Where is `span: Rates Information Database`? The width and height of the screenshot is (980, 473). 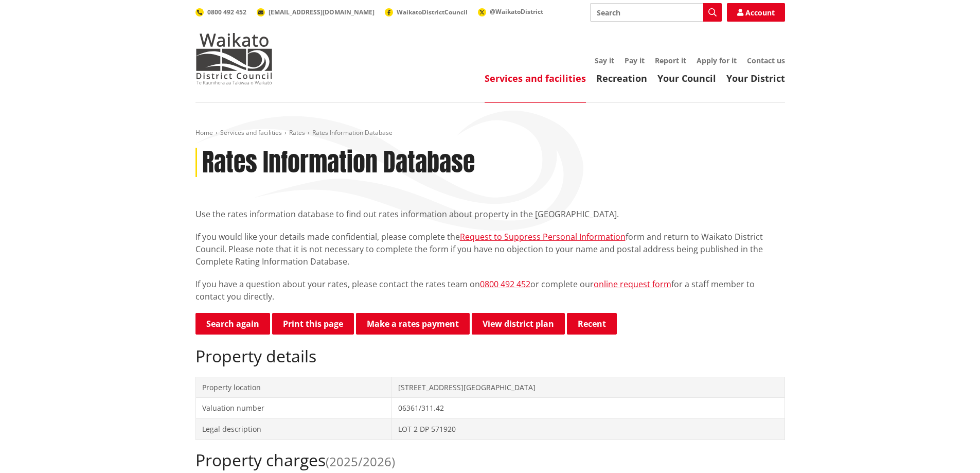 span: Rates Information Database is located at coordinates (352, 132).